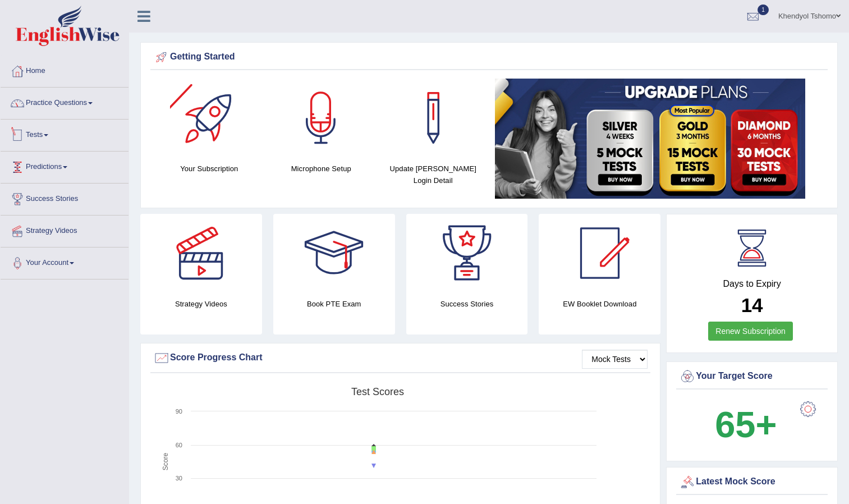  I want to click on h4: Microphone Setup, so click(322, 168).